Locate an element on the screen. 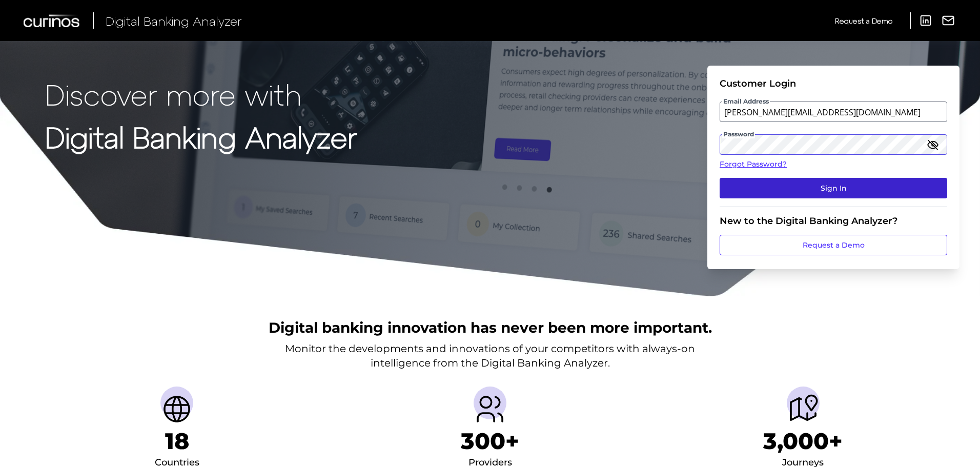 The width and height of the screenshot is (980, 467). h1: 300+ is located at coordinates (490, 441).